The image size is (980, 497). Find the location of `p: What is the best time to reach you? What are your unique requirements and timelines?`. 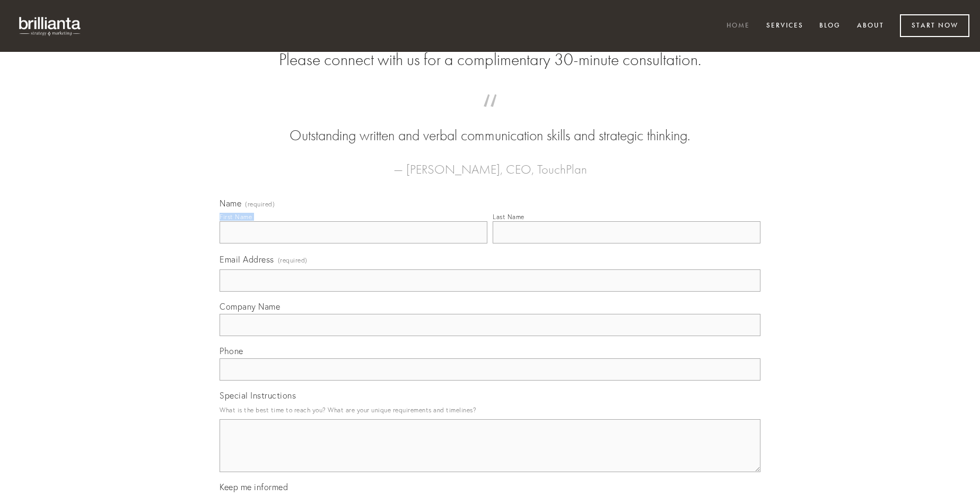

p: What is the best time to reach you? What are your unique requirements and timelines? is located at coordinates (490, 410).